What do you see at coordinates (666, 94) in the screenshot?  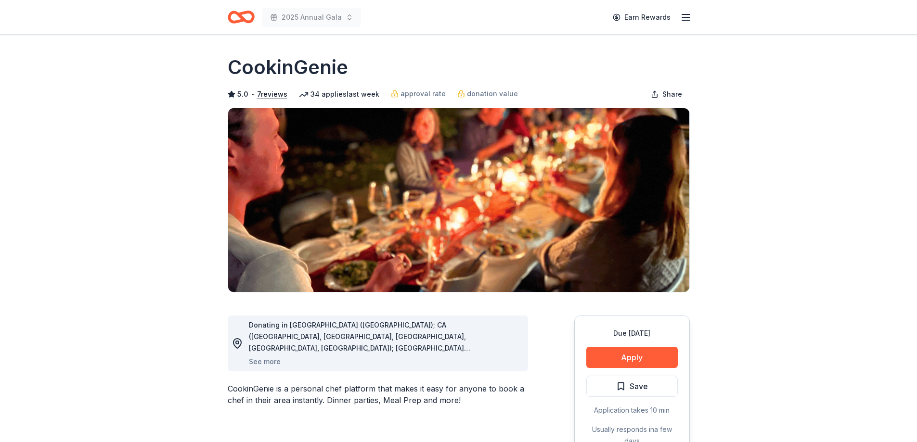 I see `button: Share` at bounding box center [666, 94].